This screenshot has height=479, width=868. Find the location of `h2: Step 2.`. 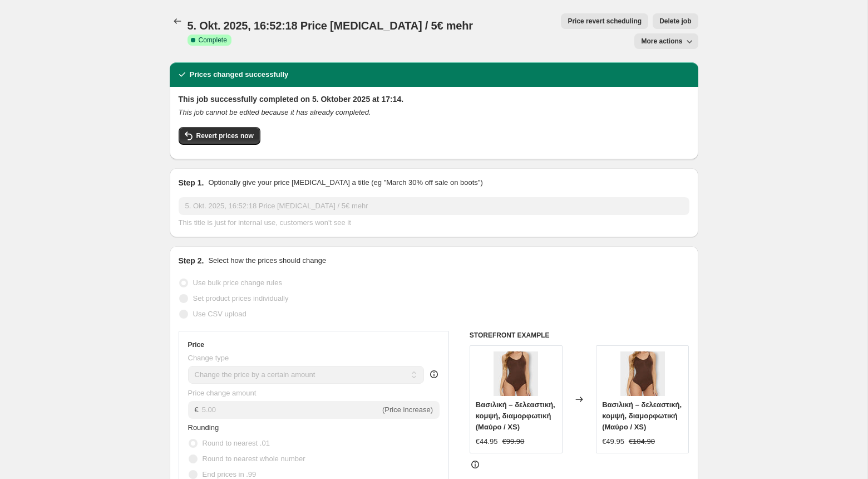

h2: Step 2. is located at coordinates (191, 261).